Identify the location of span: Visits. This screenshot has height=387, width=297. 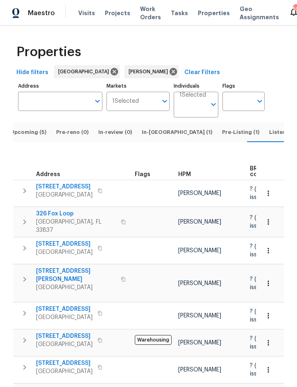
(86, 13).